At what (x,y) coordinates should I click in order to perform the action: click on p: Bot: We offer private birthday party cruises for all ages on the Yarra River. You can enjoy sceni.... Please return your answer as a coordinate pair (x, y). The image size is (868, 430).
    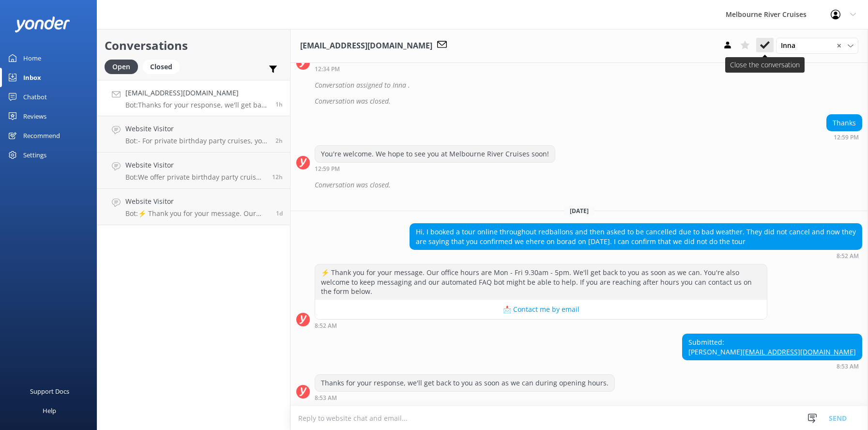
    Looking at the image, I should click on (195, 177).